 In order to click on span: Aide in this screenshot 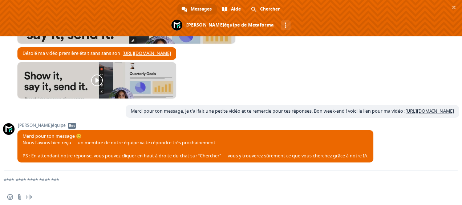, I will do `click(236, 9)`.